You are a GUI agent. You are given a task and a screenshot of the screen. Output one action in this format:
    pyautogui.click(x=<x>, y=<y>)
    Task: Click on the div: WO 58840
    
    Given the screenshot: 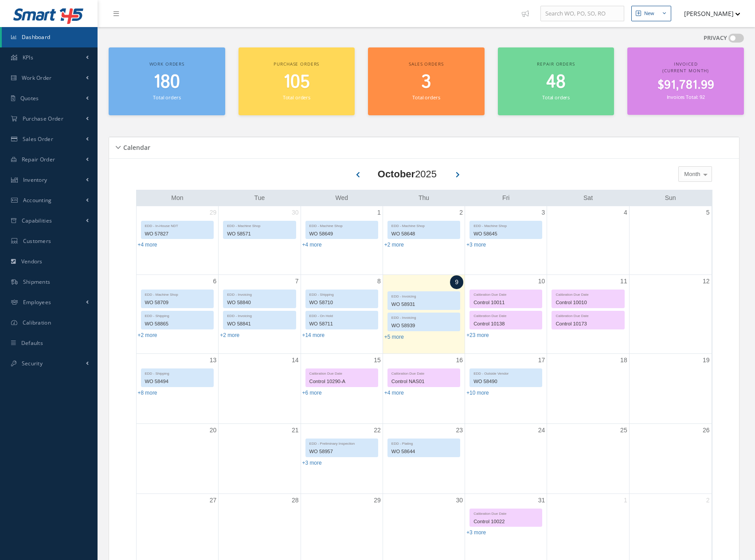 What is the action you would take?
    pyautogui.click(x=259, y=302)
    